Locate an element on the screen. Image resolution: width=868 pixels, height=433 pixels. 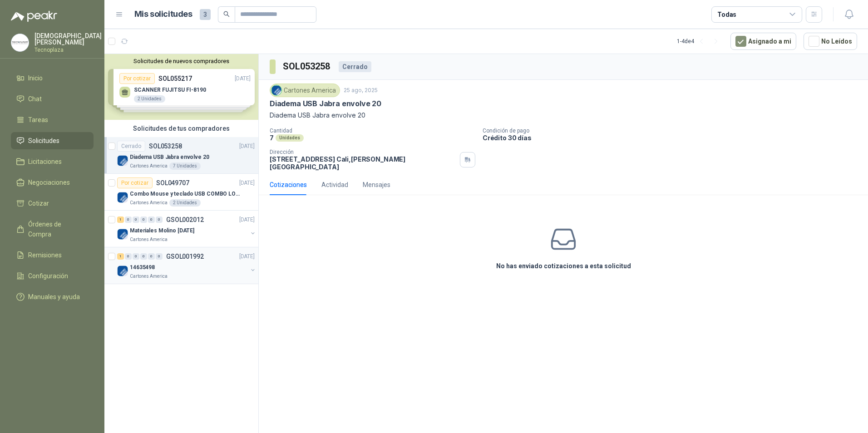
span: Configuración is located at coordinates (48, 276).